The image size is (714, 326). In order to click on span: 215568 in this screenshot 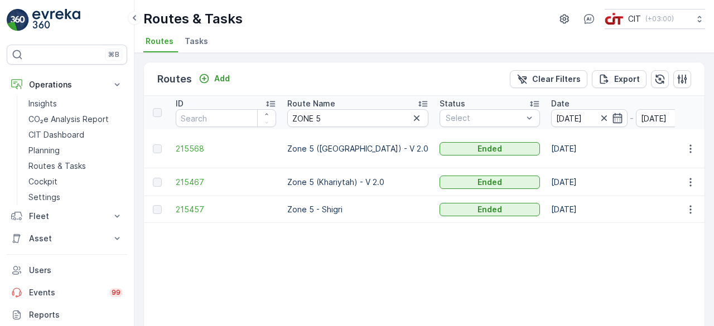, I will do `click(226, 149)`.